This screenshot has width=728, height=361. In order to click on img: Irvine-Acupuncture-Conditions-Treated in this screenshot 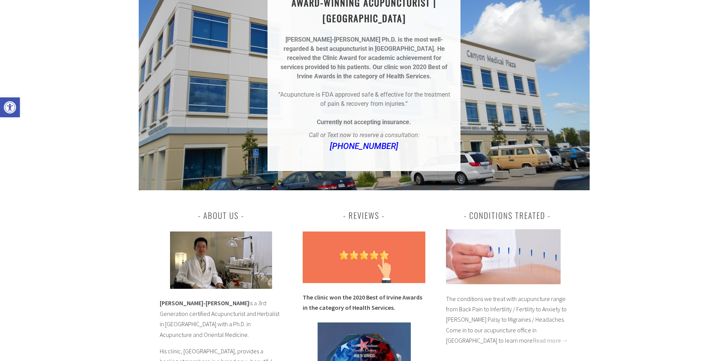, I will do `click(503, 257)`.